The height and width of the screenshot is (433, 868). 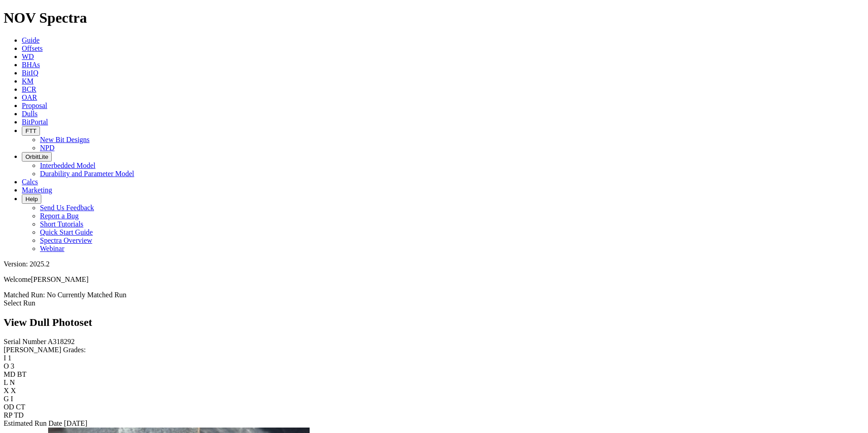 What do you see at coordinates (29, 89) in the screenshot?
I see `a: BCR` at bounding box center [29, 89].